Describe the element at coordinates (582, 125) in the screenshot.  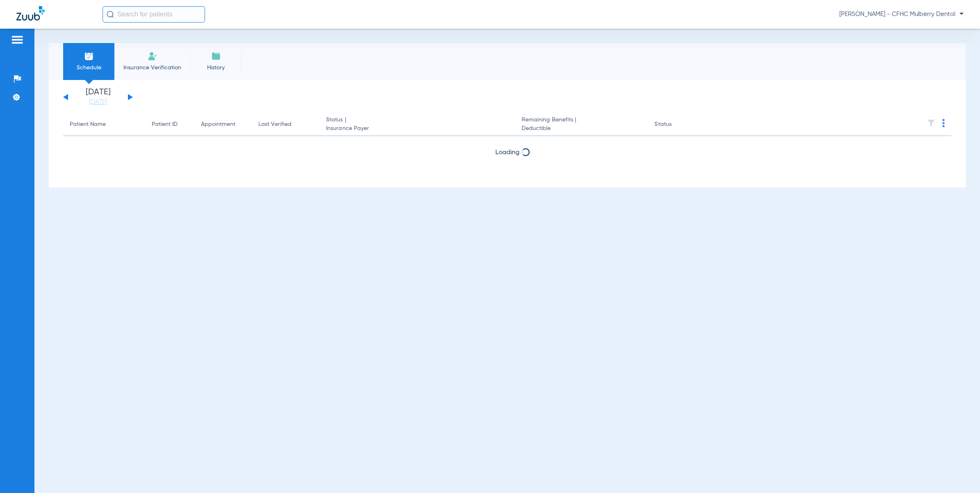
I see `th: Remaining Benefits |` at that location.